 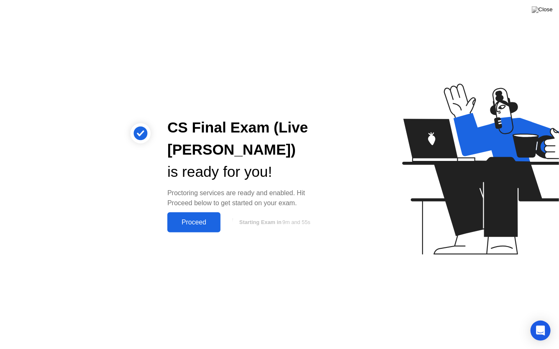 I want to click on button: Starting Exam in9m and 55s, so click(x=274, y=223).